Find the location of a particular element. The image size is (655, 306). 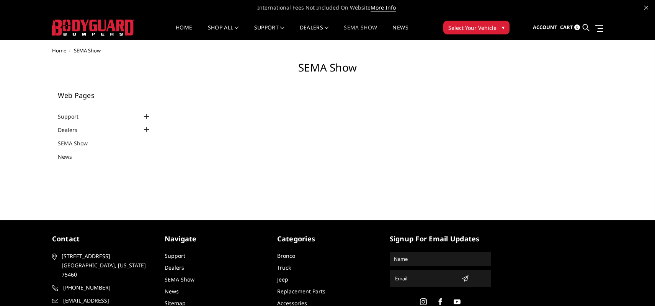

h5: signup for email updates is located at coordinates (440, 239).